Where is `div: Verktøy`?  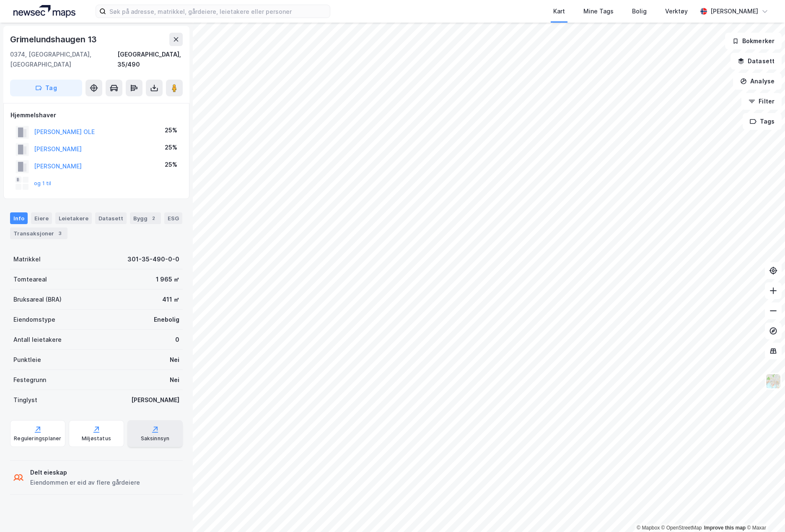 div: Verktøy is located at coordinates (677, 11).